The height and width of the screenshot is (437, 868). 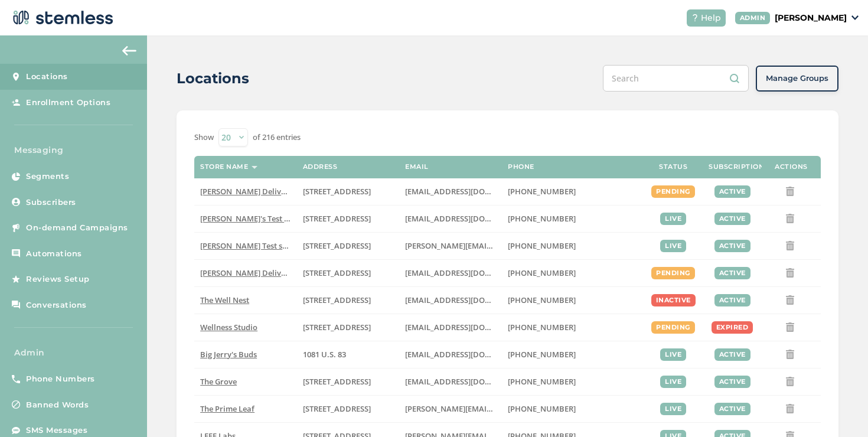 I want to click on label: 8155 Center Street, so click(x=349, y=382).